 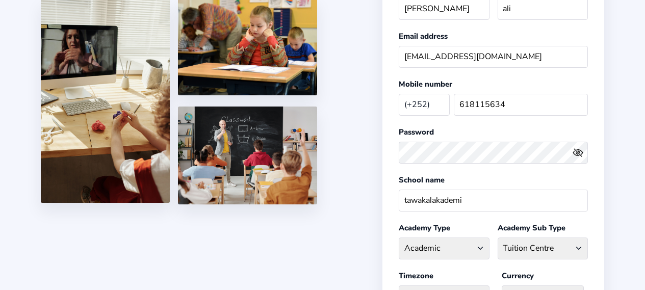 What do you see at coordinates (531, 228) in the screenshot?
I see `label: Academy Sub Type` at bounding box center [531, 228].